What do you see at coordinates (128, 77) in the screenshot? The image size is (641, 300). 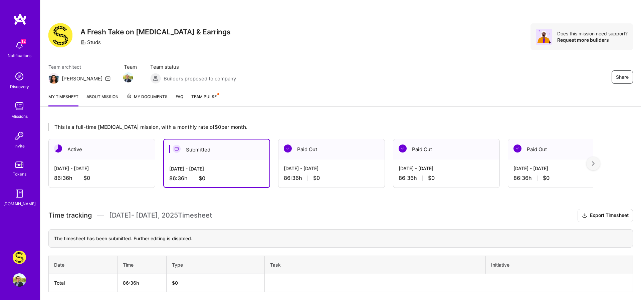 I see `a: Team Member Avatar` at bounding box center [128, 77].